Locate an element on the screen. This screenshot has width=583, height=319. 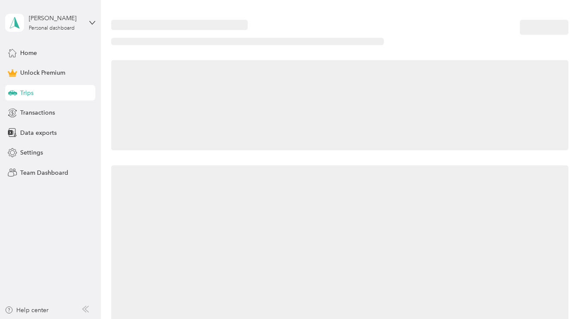
span: Unlock Premium is located at coordinates (43, 73).